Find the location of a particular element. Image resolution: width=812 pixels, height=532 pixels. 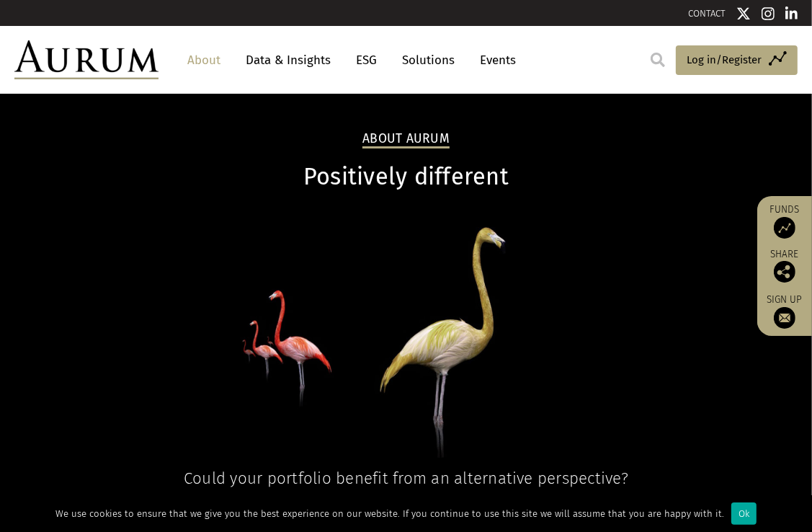

img: Aurum is located at coordinates (87, 60).